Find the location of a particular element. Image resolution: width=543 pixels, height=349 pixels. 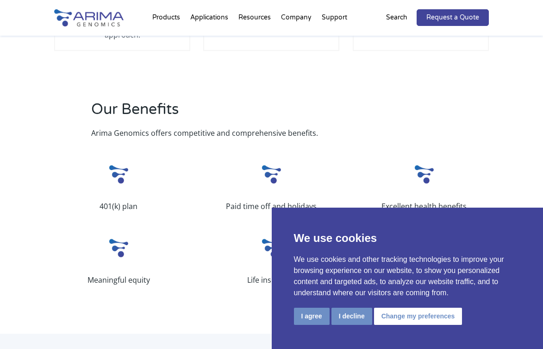

button: I decline is located at coordinates (352, 316).